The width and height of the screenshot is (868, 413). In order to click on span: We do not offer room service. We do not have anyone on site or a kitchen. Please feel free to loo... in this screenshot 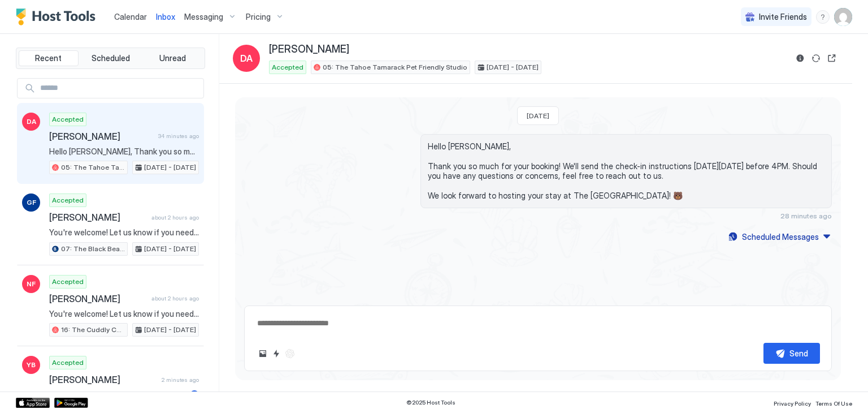, I will do `click(117, 394)`.